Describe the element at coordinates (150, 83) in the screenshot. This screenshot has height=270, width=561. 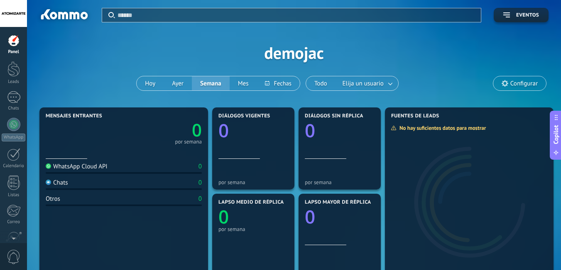
I see `button: Hoy` at that location.